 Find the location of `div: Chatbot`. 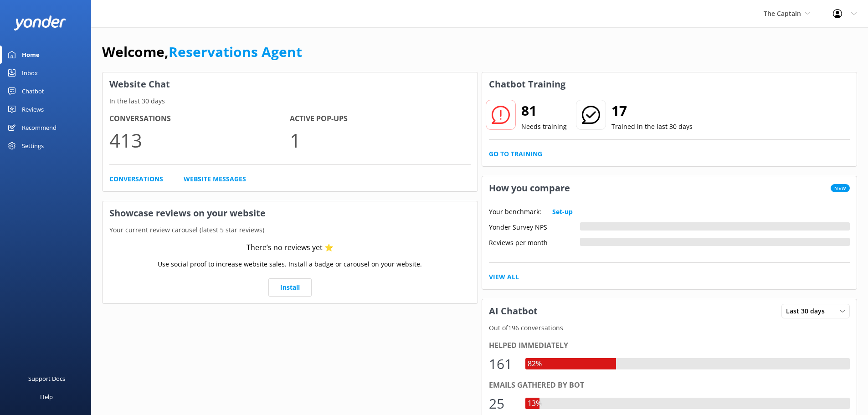

div: Chatbot is located at coordinates (33, 91).